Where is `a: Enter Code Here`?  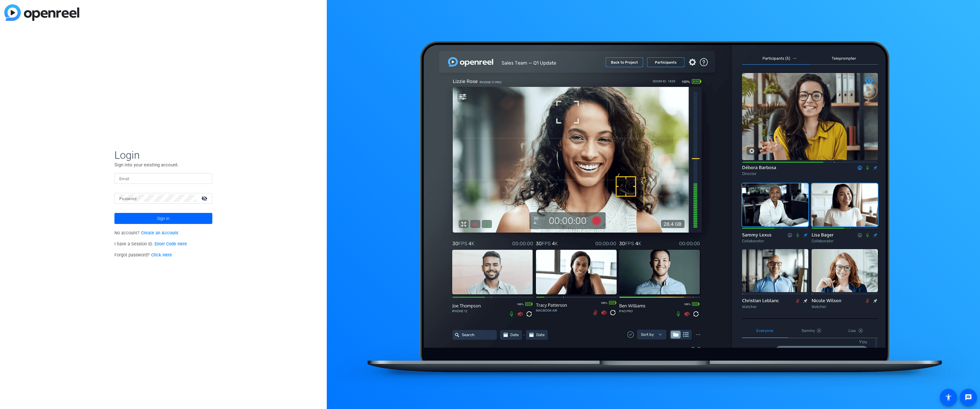
a: Enter Code Here is located at coordinates (171, 244).